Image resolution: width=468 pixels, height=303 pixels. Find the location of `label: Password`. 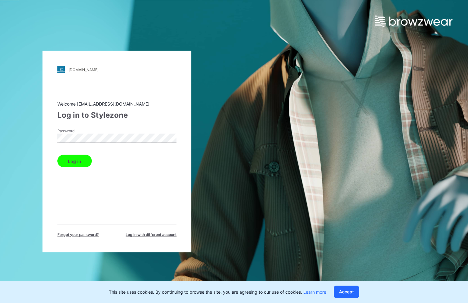

label: Password is located at coordinates (79, 131).